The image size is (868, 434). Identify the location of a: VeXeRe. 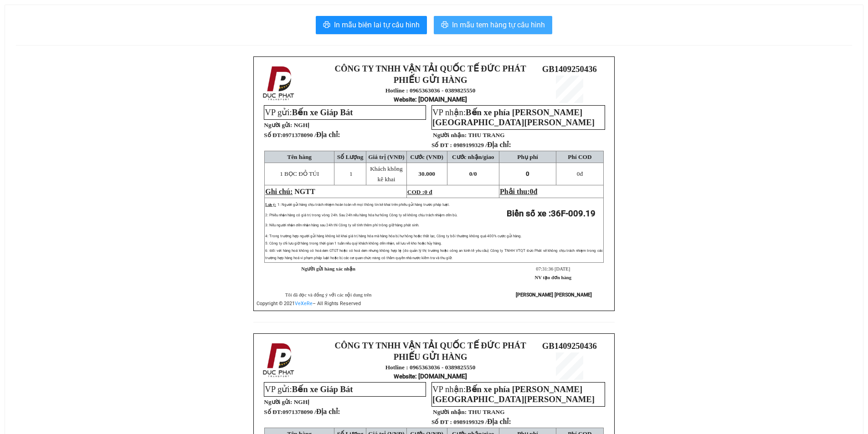
(303, 303).